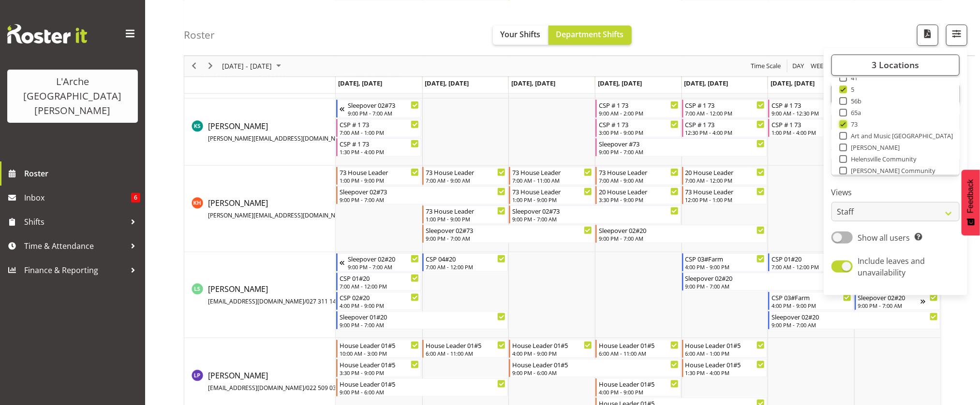 Image resolution: width=980 pixels, height=405 pixels. What do you see at coordinates (725, 128) in the screenshot?
I see `div: Katherine Shaw"s event - CSP # 1 73 Begin From Friday, August 22, 2025 at 12:30:00 PM GMT+12:00 E...` at bounding box center [725, 128].